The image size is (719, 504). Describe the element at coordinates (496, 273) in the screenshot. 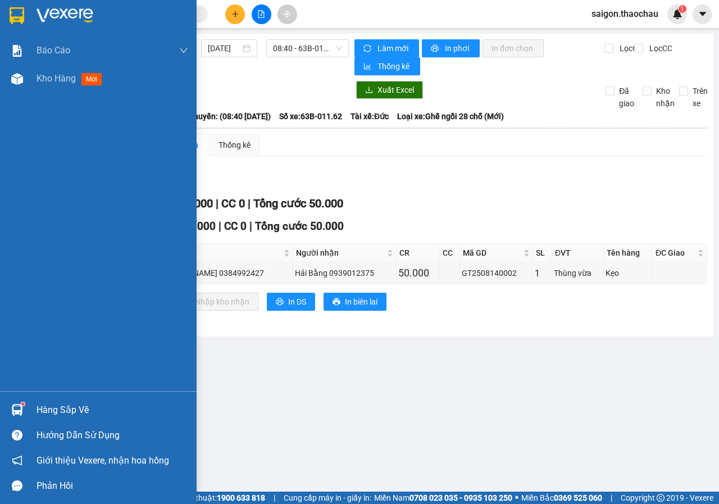

I see `div: GT2508140002` at that location.